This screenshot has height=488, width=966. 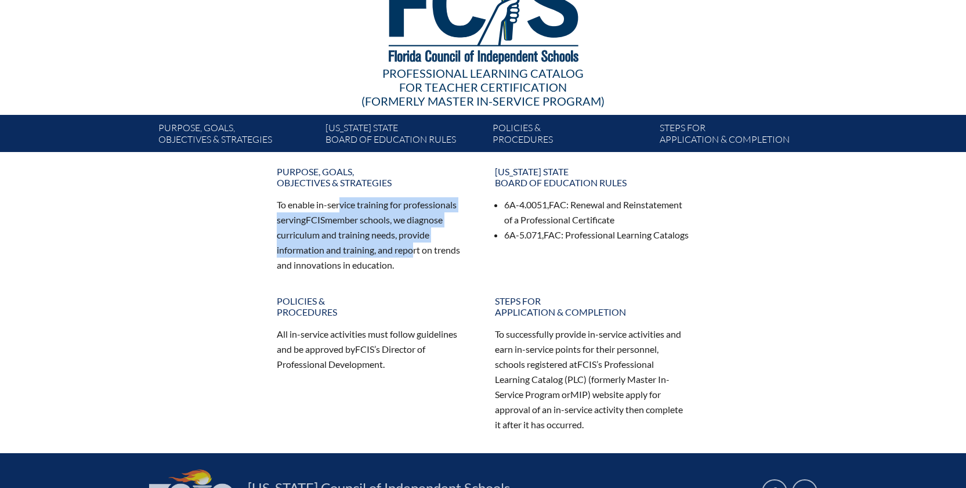 I want to click on p: To enable in-service training for professionals serving member schools, we diagnose curriculum an..., so click(x=374, y=234).